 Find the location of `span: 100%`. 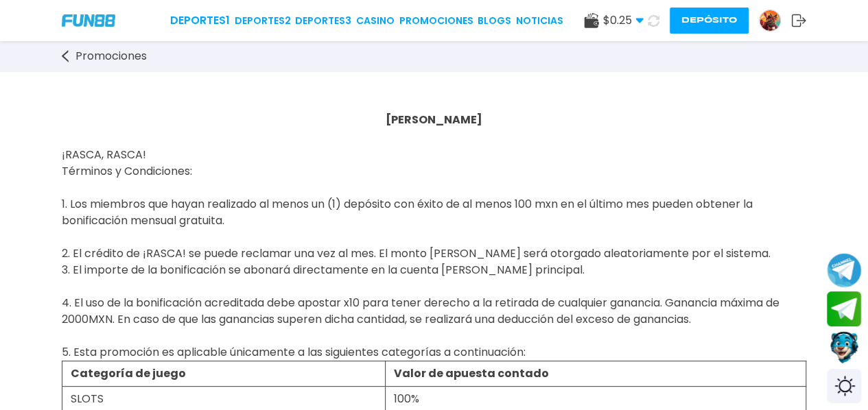

span: 100% is located at coordinates (406, 399).